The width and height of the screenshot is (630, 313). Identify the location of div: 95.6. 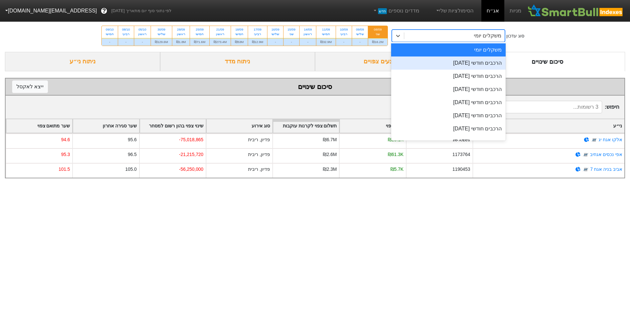
(132, 139).